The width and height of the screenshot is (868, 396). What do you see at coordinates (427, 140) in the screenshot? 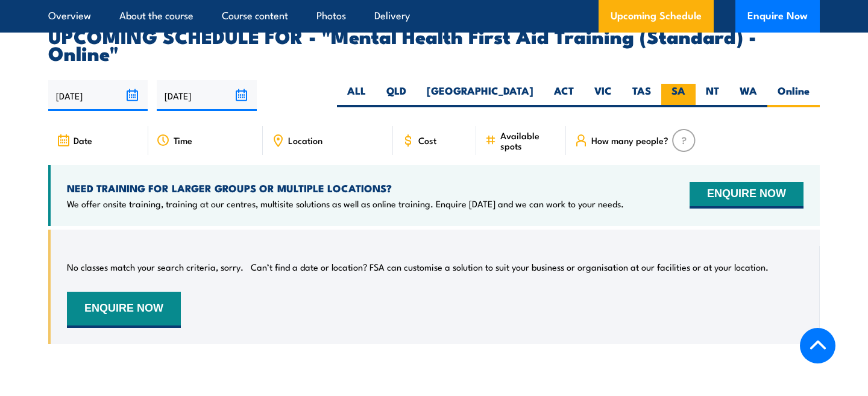
I see `span: Cost` at bounding box center [427, 140].